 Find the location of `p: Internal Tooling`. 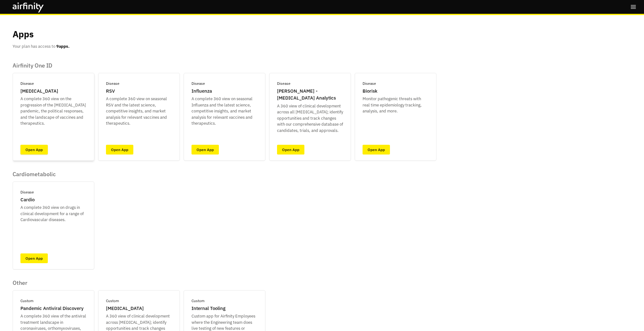

p: Internal Tooling is located at coordinates (209, 309).